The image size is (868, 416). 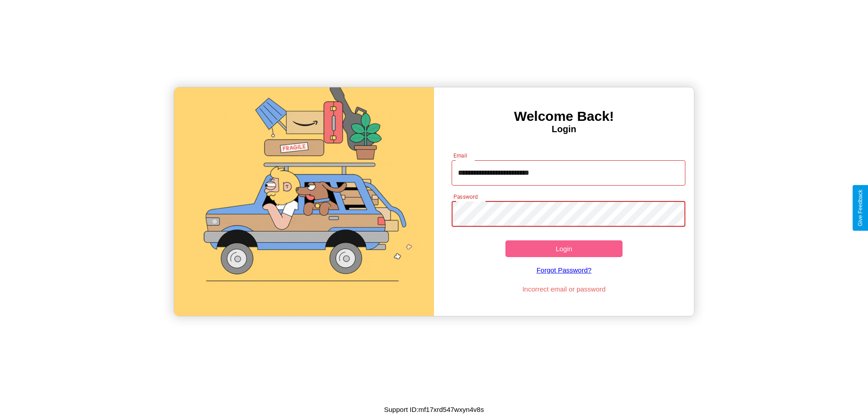 I want to click on h3: Welcome Back!, so click(x=564, y=116).